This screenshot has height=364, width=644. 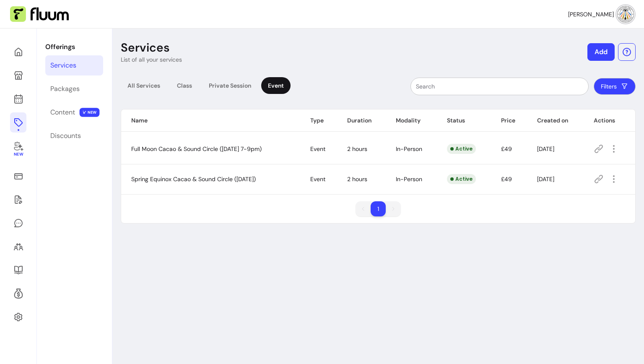 I want to click on a: Offerings, so click(x=18, y=122).